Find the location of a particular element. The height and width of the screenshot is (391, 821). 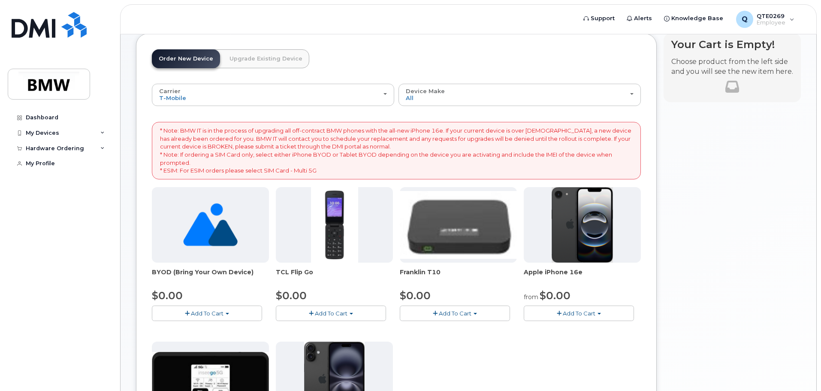

a: Knowledge Base is located at coordinates (693, 18).